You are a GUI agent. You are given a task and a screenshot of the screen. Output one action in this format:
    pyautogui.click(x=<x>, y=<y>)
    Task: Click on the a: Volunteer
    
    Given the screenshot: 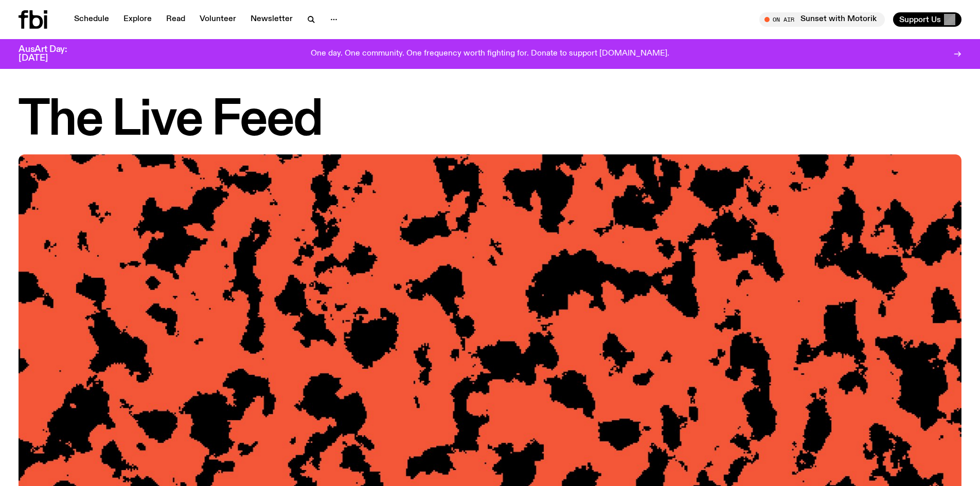 What is the action you would take?
    pyautogui.click(x=218, y=20)
    